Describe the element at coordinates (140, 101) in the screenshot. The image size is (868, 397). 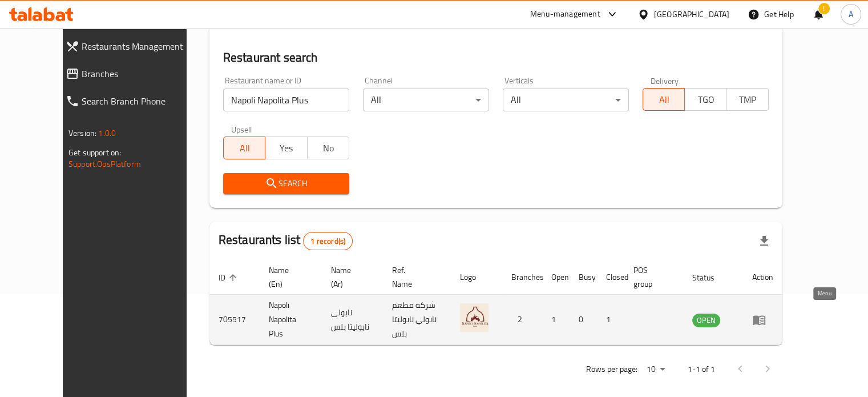
I see `span: Search Branch Phone` at that location.